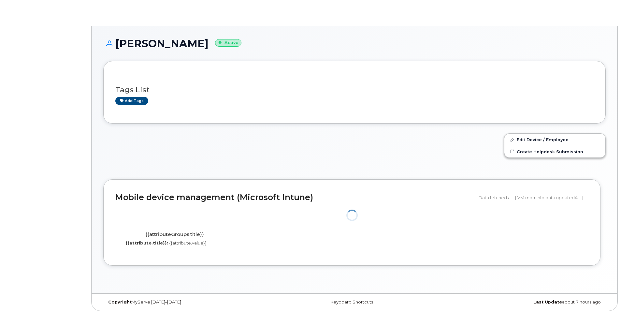 This screenshot has width=621, height=311. Describe the element at coordinates (294, 197) in the screenshot. I see `h2: Mobile device management (Microsoft Intune)` at that location.